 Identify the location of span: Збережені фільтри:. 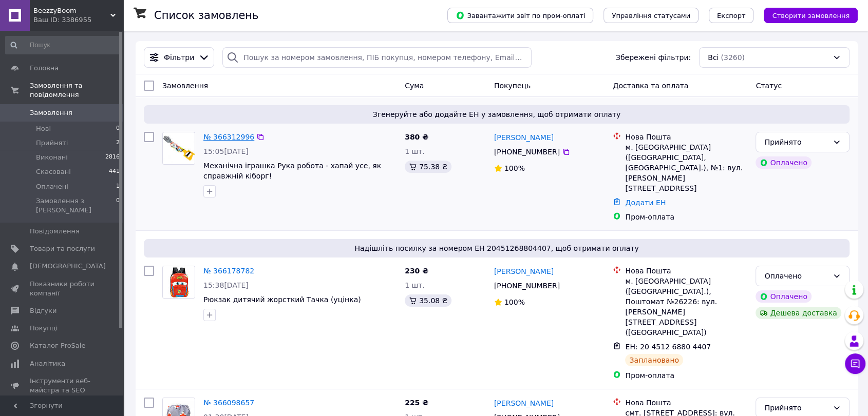
(653, 58).